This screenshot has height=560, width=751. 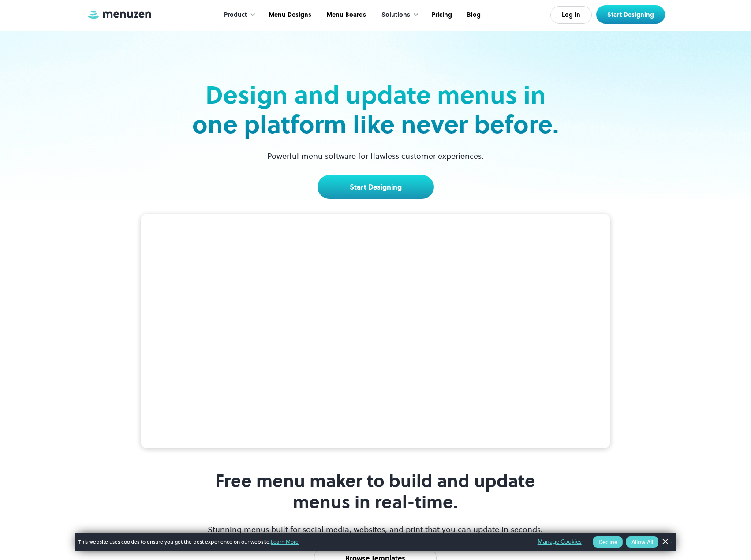 I want to click on a: Log In, so click(x=571, y=15).